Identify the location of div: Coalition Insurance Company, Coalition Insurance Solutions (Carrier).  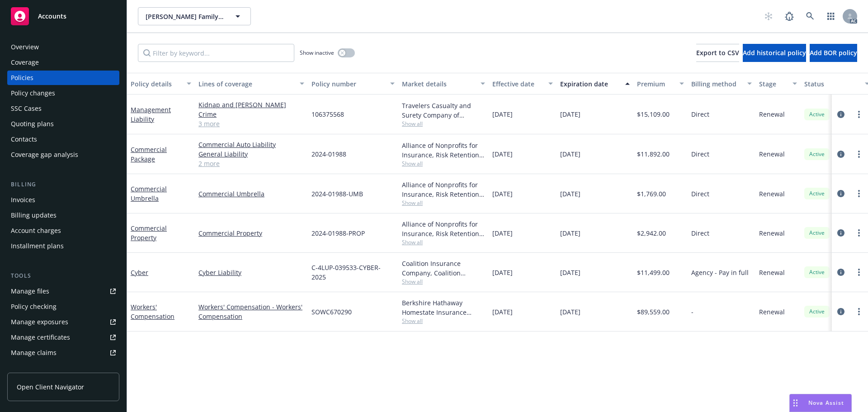
(444, 268).